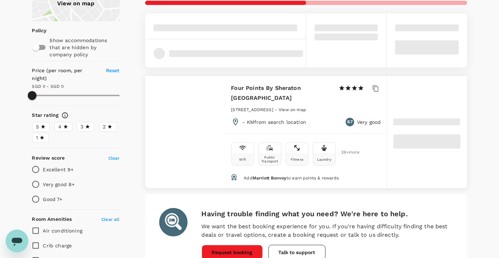 This screenshot has height=258, width=499. What do you see at coordinates (328, 230) in the screenshot?
I see `p: We want the best booking experience for you. If you're having difficulty finding the best deals o...` at bounding box center [328, 230].